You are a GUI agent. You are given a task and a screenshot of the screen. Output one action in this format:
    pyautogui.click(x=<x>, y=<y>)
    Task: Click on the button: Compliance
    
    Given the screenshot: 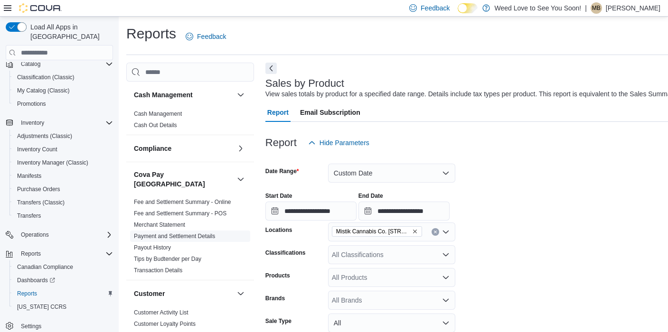 What is the action you would take?
    pyautogui.click(x=241, y=149)
    